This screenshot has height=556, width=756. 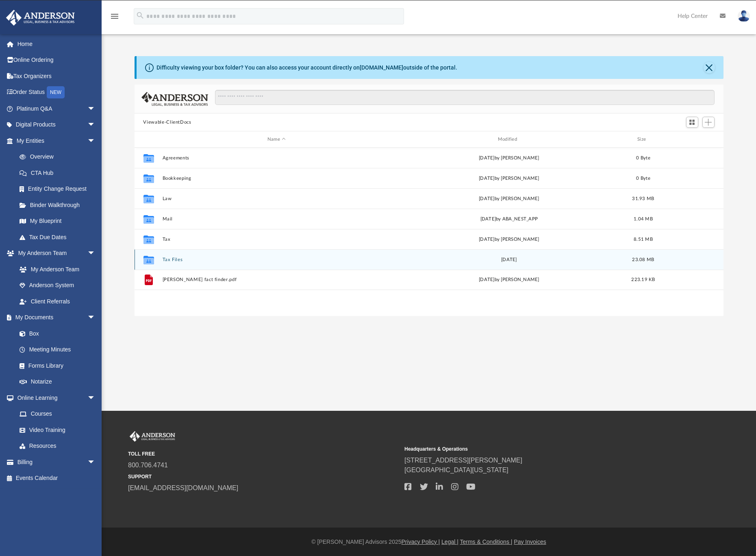 I want to click on div: Size, so click(x=643, y=140).